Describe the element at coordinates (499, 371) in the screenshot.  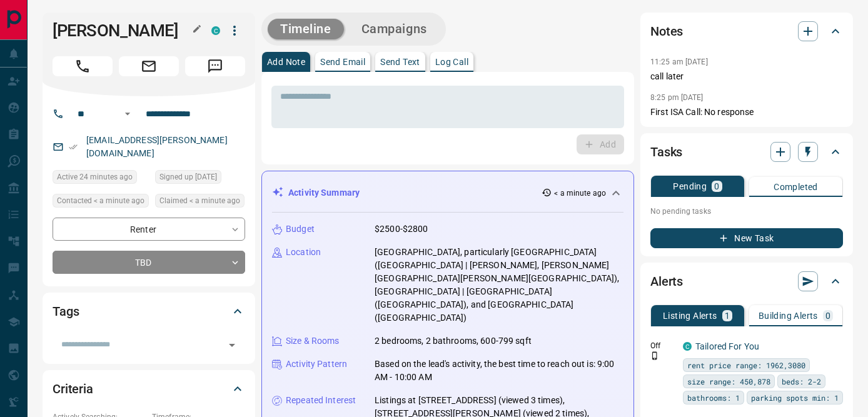
I see `p: Based on the lead's activity, the best time to reach out is: 9:00 AM - 10:00 AM` at that location.